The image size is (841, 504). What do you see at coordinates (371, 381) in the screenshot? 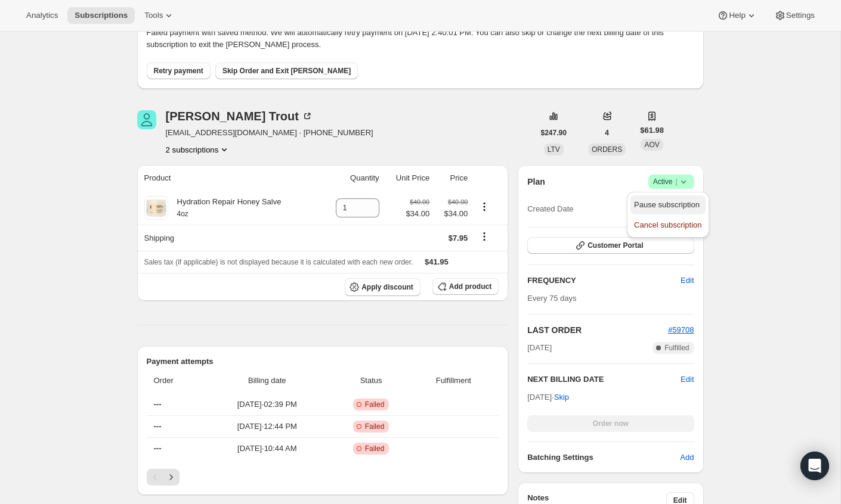
I see `span: Status` at bounding box center [371, 381].